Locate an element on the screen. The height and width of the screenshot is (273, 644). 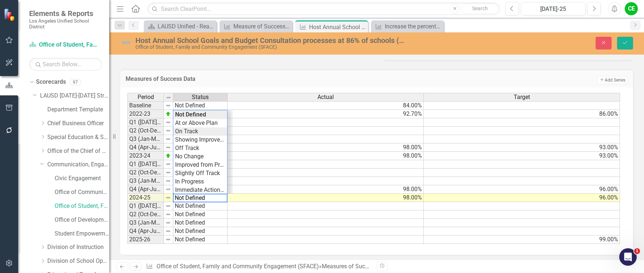
td: 93.00% is located at coordinates (522, 147).